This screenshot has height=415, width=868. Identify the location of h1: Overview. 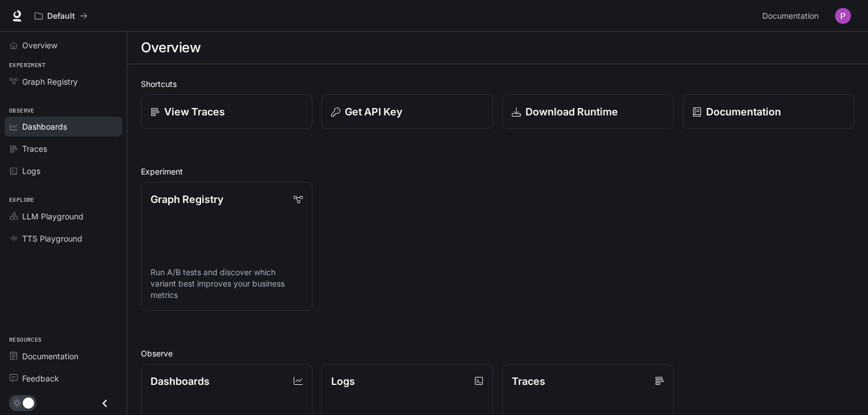
(171, 48).